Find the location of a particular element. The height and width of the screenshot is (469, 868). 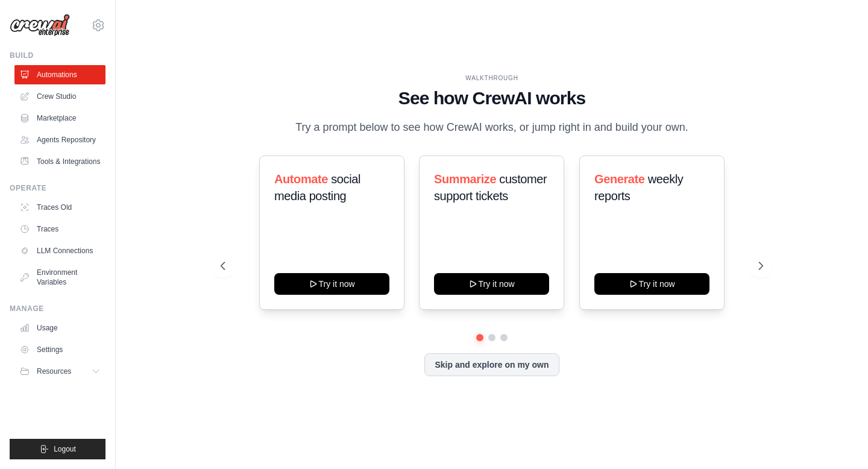

a: Agents Repository is located at coordinates (60, 140).